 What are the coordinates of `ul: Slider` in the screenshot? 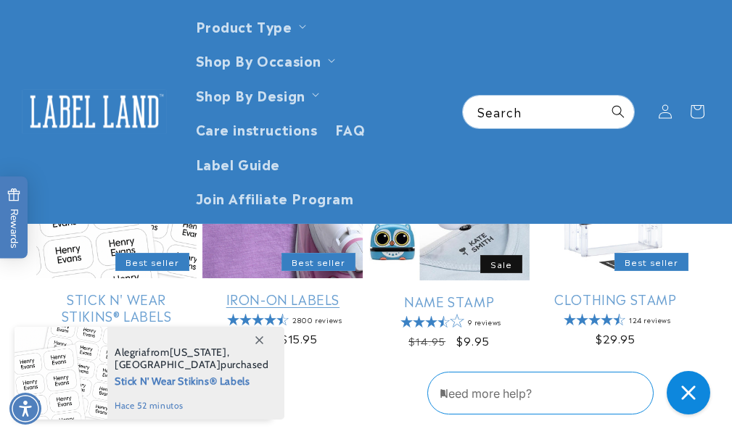 It's located at (366, 247).